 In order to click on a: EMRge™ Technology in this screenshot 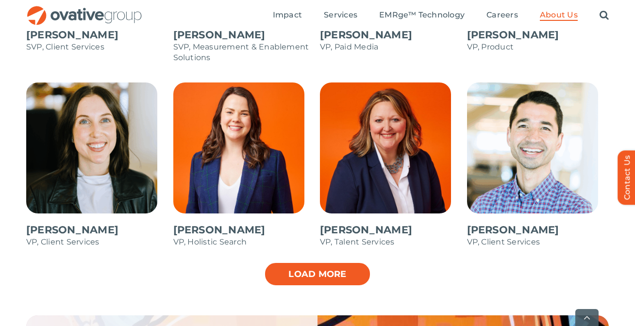, I will do `click(422, 16)`.